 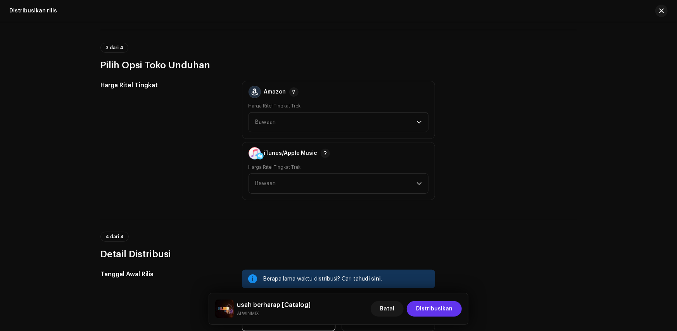 I want to click on span: 3 dari 4, so click(x=114, y=48).